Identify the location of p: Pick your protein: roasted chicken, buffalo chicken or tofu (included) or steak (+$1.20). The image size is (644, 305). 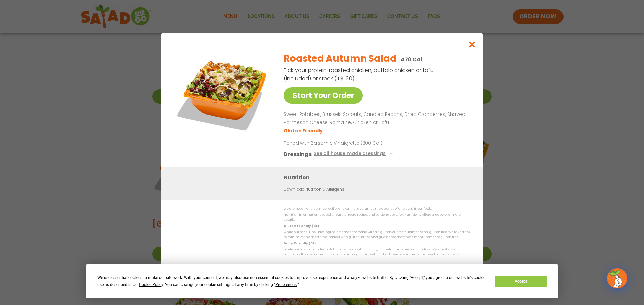
(359, 74).